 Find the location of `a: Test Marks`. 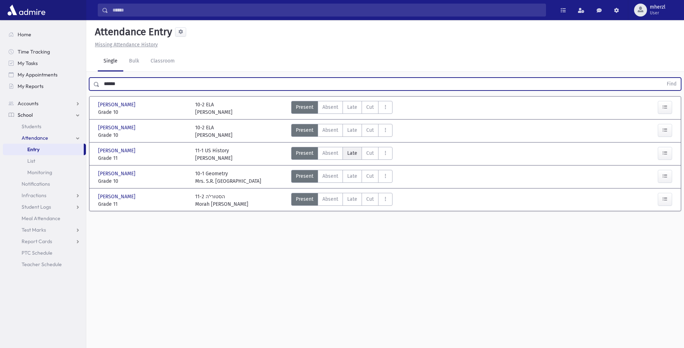

a: Test Marks is located at coordinates (44, 230).